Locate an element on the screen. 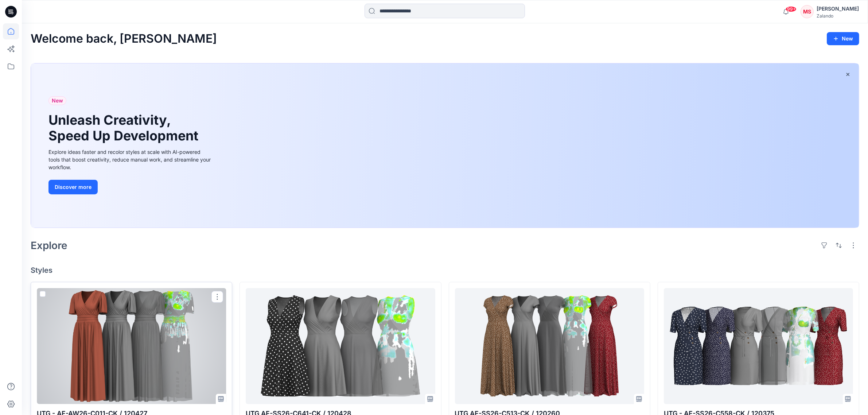 Image resolution: width=868 pixels, height=415 pixels. div: MS is located at coordinates (807, 12).